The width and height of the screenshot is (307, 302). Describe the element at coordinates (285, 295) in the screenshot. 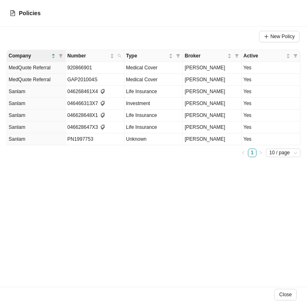

I see `span: Close` at that location.